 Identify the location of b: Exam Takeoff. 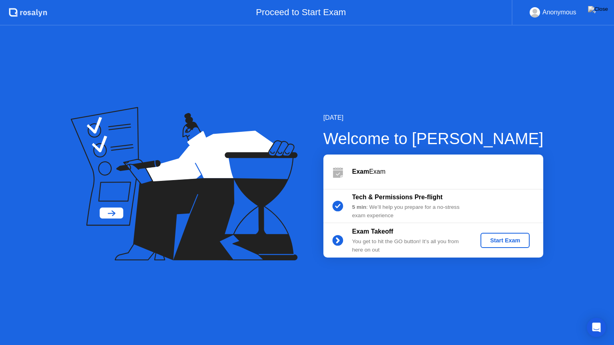
(372, 231).